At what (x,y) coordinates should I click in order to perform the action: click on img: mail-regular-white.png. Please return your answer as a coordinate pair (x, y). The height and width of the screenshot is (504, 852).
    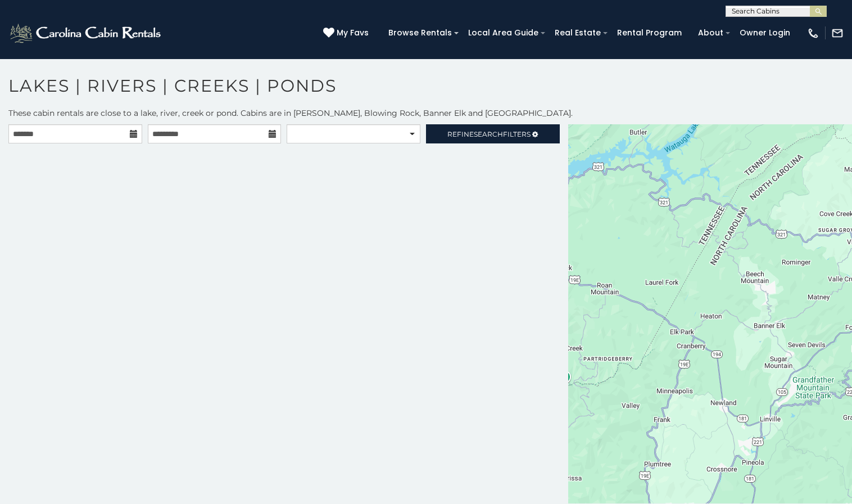
    Looking at the image, I should click on (837, 33).